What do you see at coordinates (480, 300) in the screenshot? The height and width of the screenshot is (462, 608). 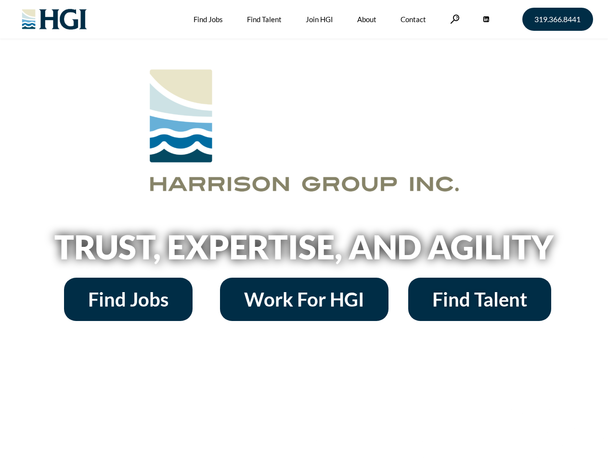 I see `a: Find Talent` at bounding box center [480, 300].